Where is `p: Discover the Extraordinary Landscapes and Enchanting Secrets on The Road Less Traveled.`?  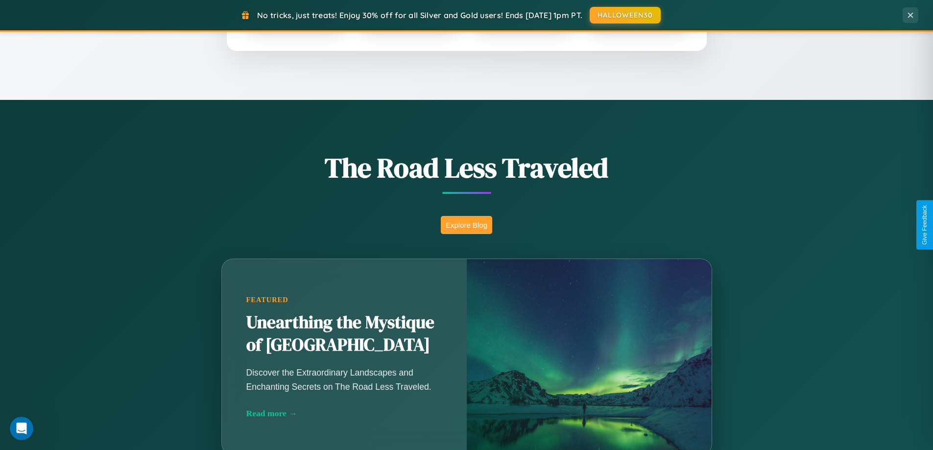 p: Discover the Extraordinary Landscapes and Enchanting Secrets on The Road Less Traveled. is located at coordinates (344, 379).